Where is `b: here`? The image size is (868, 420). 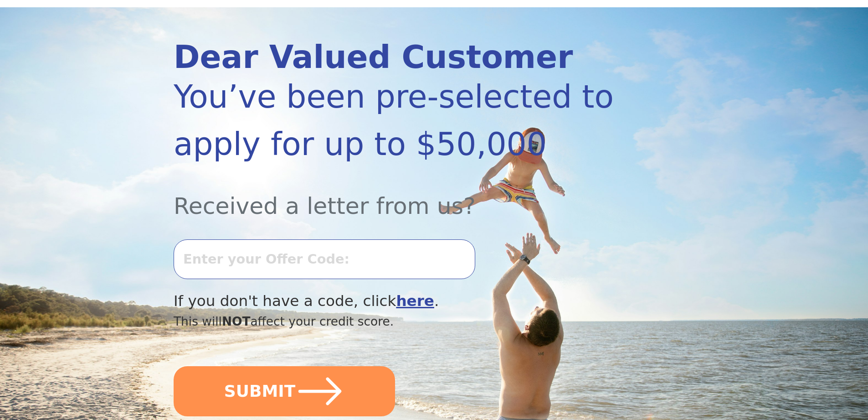
b: here is located at coordinates (415, 300).